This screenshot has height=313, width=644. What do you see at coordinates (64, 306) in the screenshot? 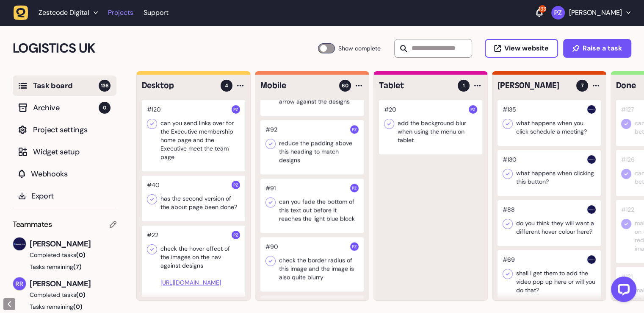
I see `button: Tasks remaining(0)` at bounding box center [64, 306].